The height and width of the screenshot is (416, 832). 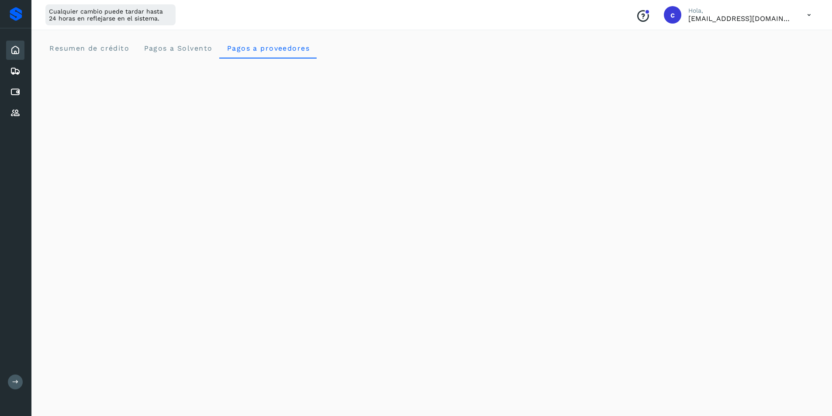 What do you see at coordinates (741, 18) in the screenshot?
I see `p: contabilidad5@easo.com` at bounding box center [741, 18].